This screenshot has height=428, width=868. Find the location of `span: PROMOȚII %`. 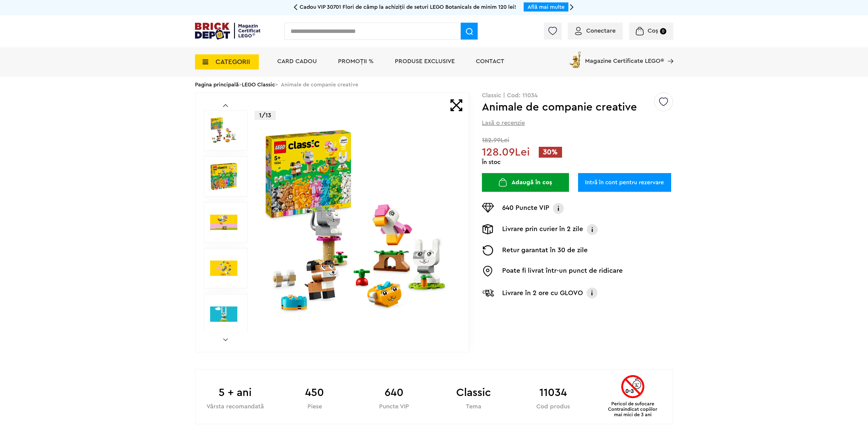

span: PROMOȚII % is located at coordinates (356, 61).